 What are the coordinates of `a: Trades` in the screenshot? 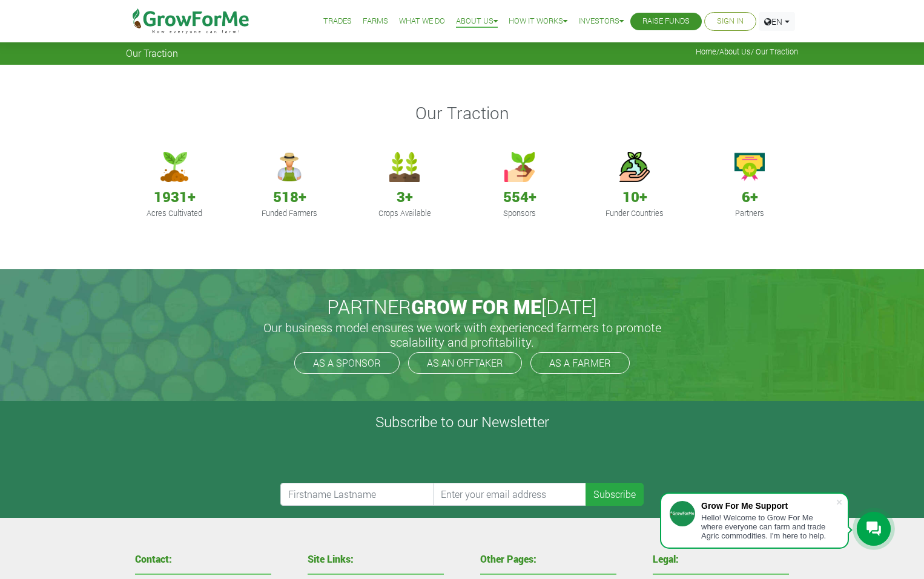 It's located at (337, 21).